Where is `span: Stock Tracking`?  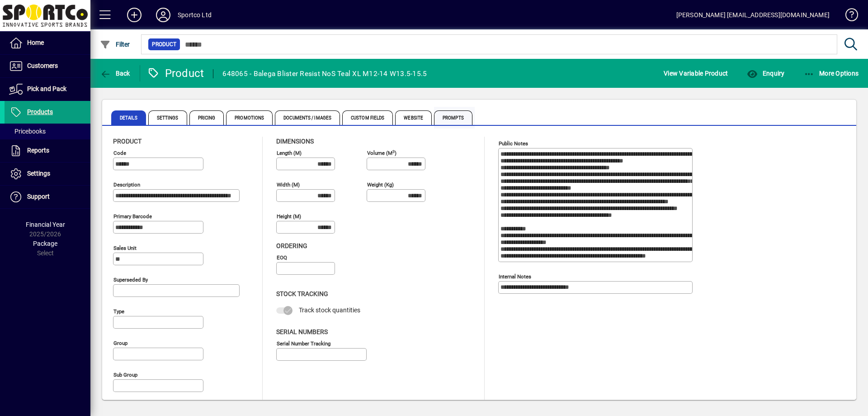
span: Stock Tracking is located at coordinates (302, 294).